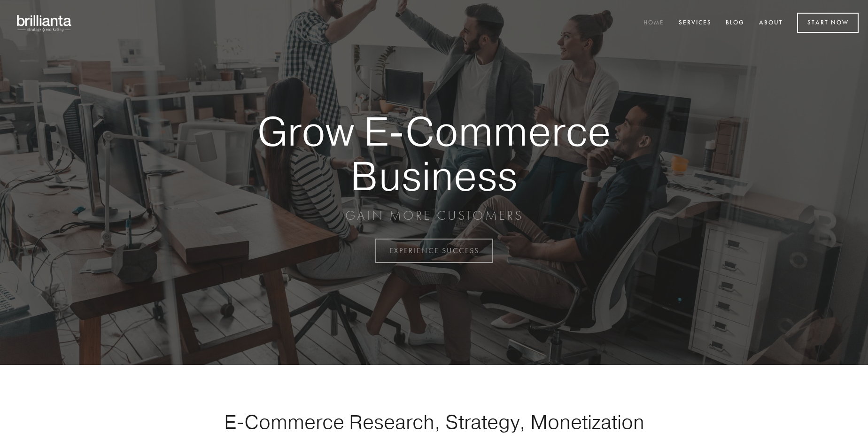 The height and width of the screenshot is (441, 868). What do you see at coordinates (434, 422) in the screenshot?
I see `h1: E-Commerce Research, Strategy, Monetization` at bounding box center [434, 422].